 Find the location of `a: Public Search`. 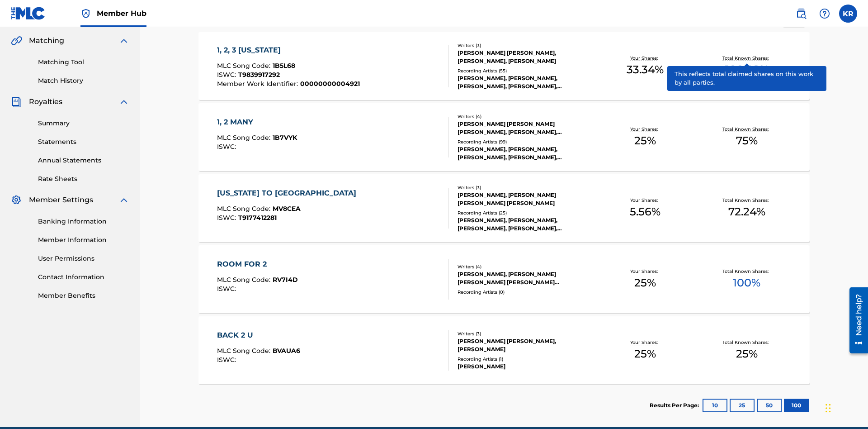

a: Public Search is located at coordinates (801, 14).